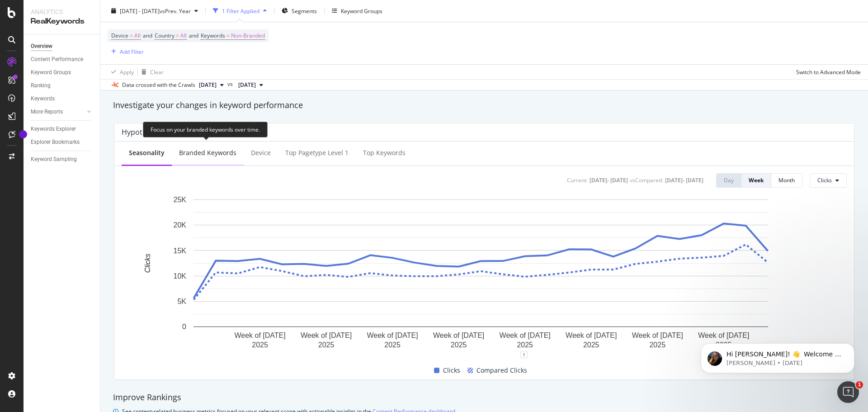 The height and width of the screenshot is (412, 868). I want to click on div: Clear, so click(157, 71).